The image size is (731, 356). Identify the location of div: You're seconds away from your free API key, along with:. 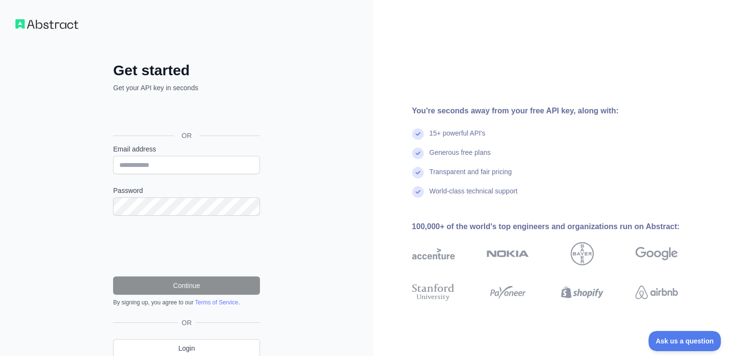
(560, 111).